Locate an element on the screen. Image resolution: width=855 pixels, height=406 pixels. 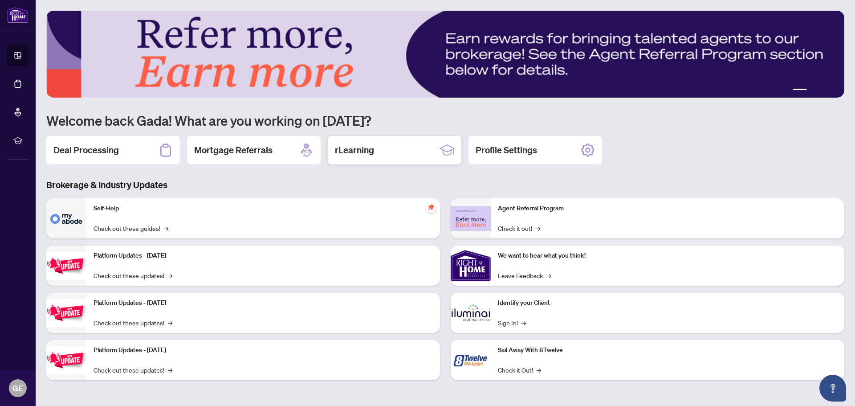
a: Check it out!→ is located at coordinates (519, 228).